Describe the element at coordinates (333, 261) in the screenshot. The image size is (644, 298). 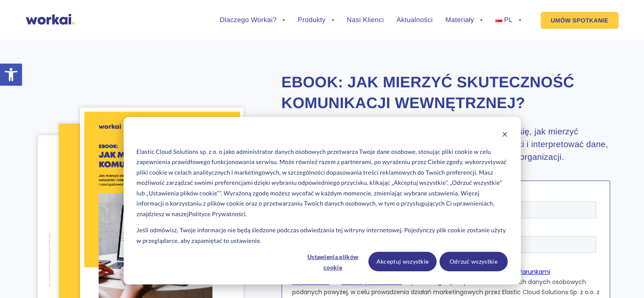
I see `button: Ustawienia plików cookie` at that location.